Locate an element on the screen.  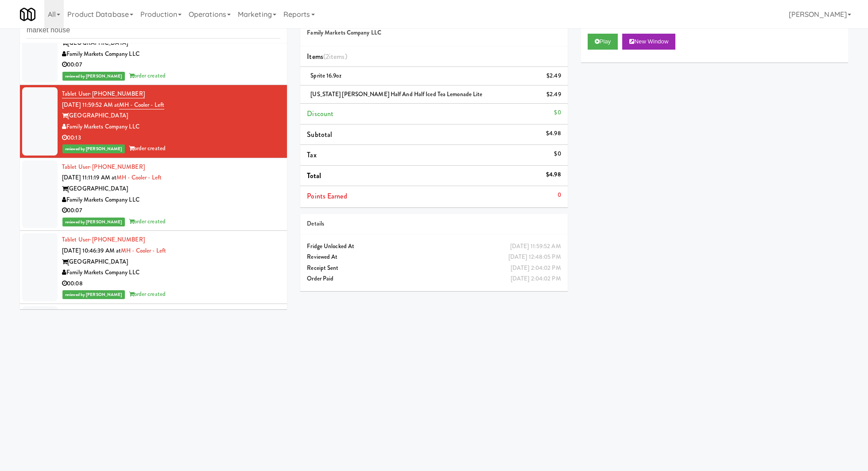
span: Subtotal is located at coordinates (320, 134).